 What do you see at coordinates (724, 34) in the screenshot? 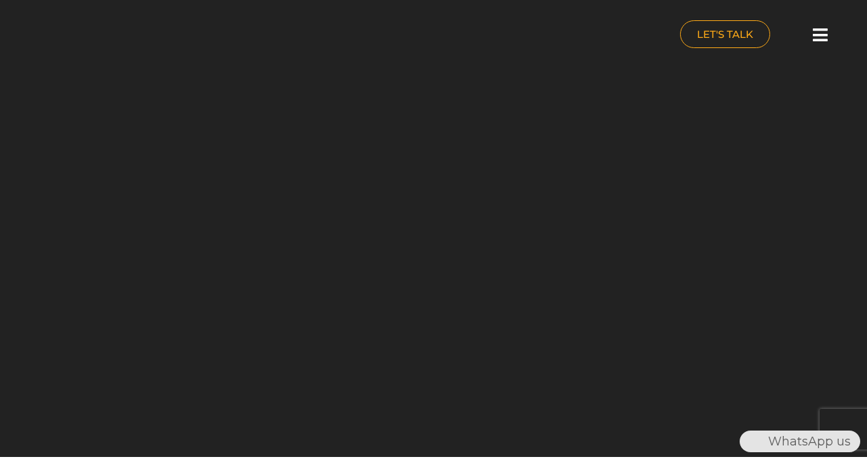
I see `span: LET'S TALK` at bounding box center [724, 34].